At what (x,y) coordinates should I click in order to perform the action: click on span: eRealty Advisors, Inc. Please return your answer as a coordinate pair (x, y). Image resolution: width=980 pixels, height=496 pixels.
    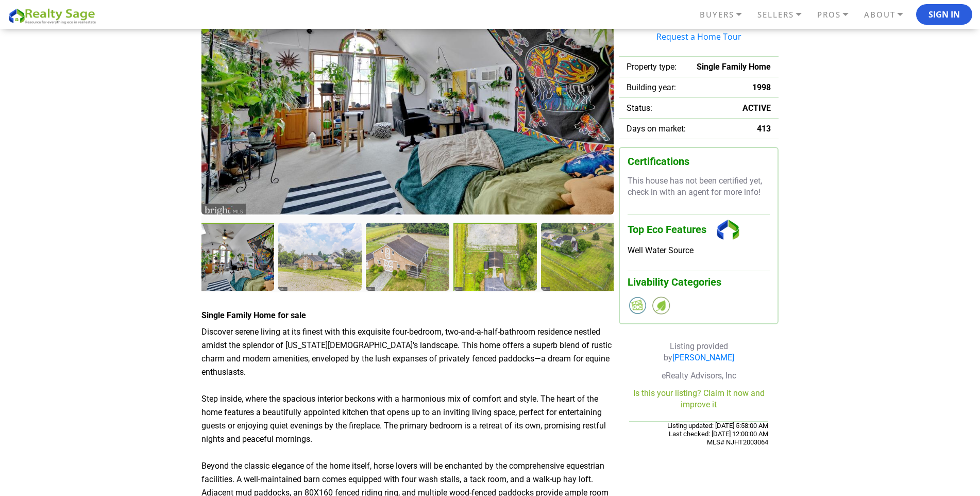
    Looking at the image, I should click on (699, 375).